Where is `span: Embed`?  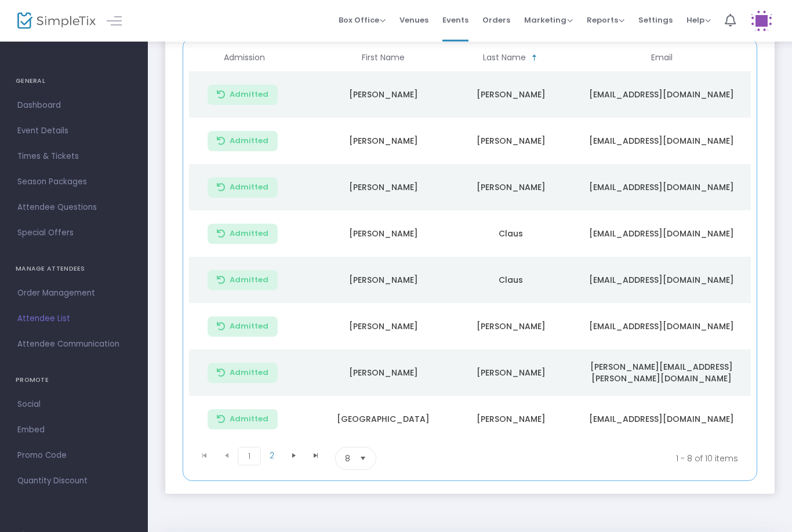
span: Embed is located at coordinates (74, 430).